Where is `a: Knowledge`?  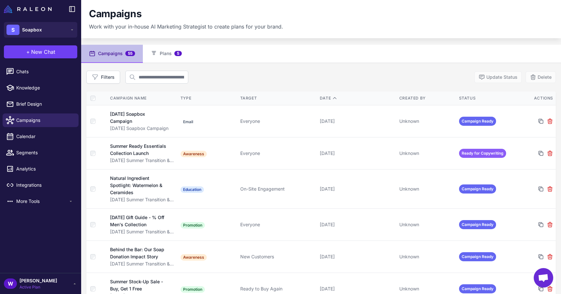
a: Knowledge is located at coordinates (41, 88).